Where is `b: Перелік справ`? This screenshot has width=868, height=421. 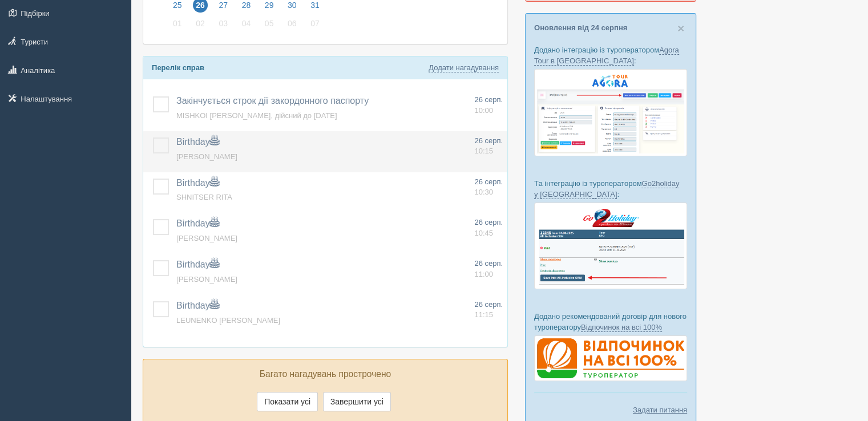
b: Перелік справ is located at coordinates (178, 67).